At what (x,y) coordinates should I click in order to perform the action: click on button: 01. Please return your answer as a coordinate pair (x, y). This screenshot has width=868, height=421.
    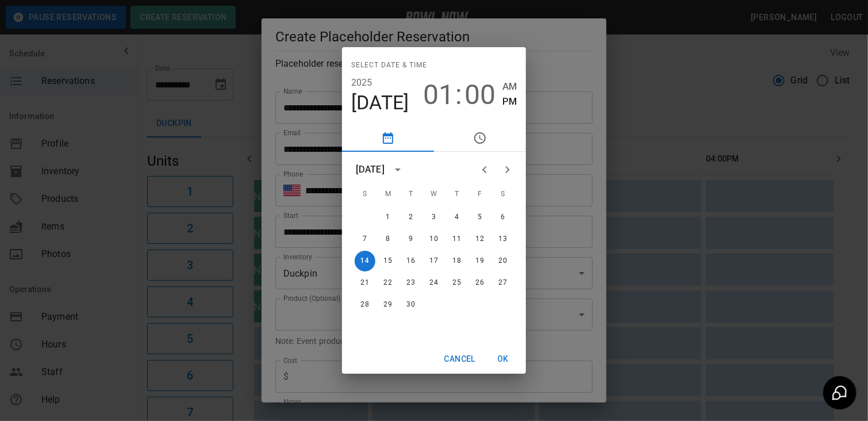
    Looking at the image, I should click on (439, 95).